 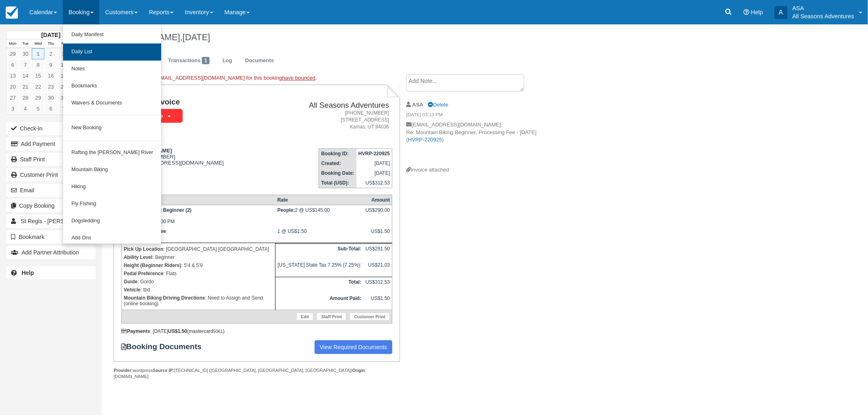 What do you see at coordinates (12, 65) in the screenshot?
I see `a: 6` at bounding box center [12, 65].